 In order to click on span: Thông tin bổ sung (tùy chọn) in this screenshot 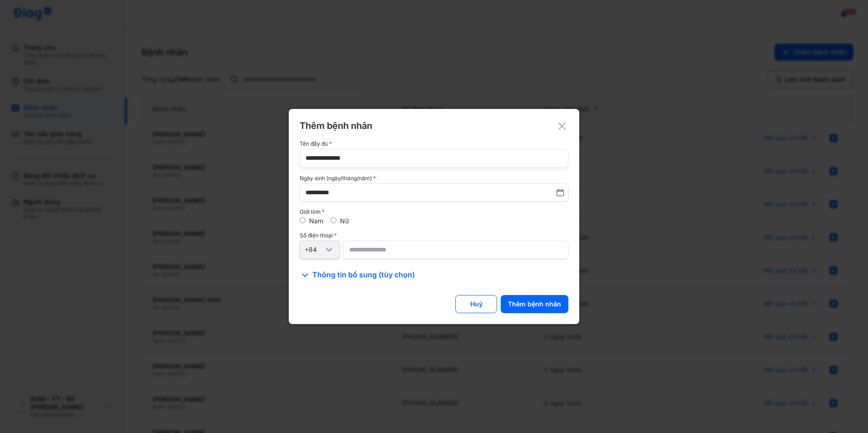, I will do `click(363, 275)`.